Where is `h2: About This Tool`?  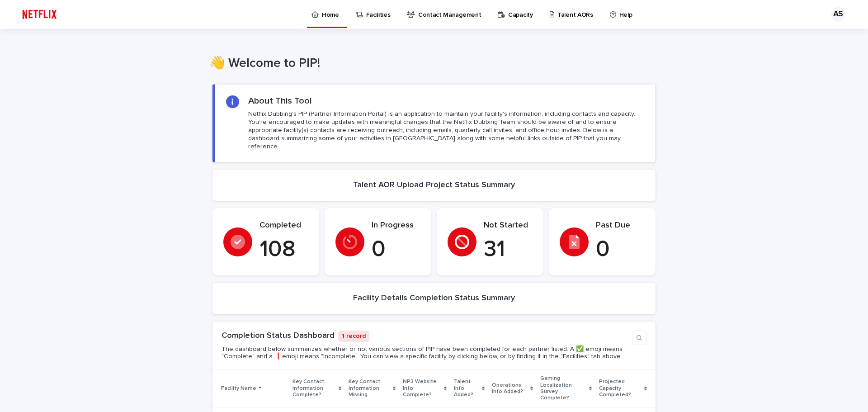 h2: About This Tool is located at coordinates (280, 101).